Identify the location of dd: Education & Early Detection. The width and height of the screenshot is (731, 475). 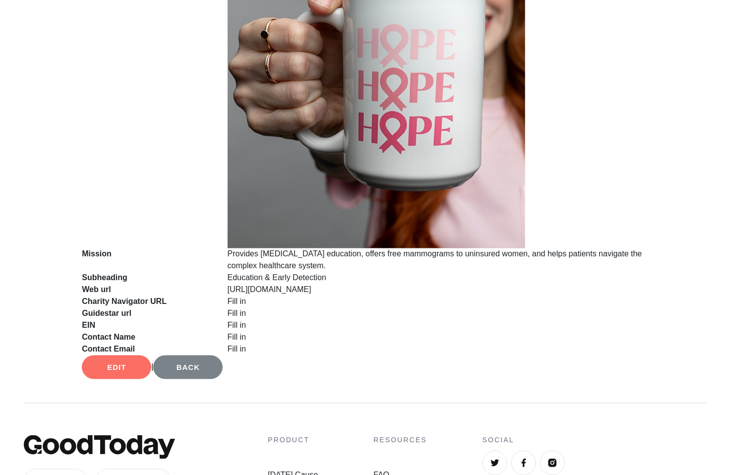
(438, 278).